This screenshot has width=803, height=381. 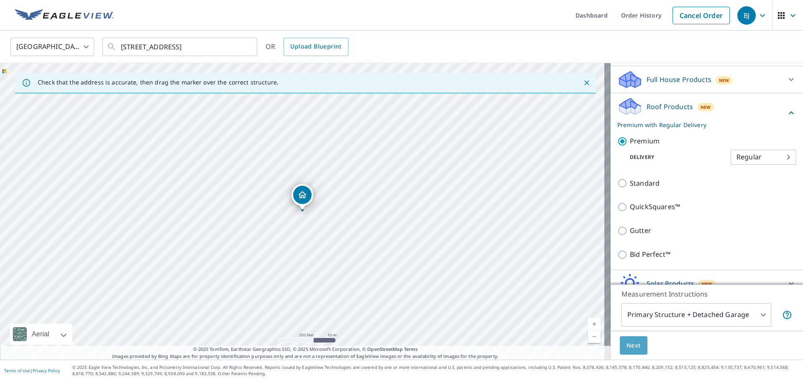 I want to click on div: Aerial, so click(x=41, y=334).